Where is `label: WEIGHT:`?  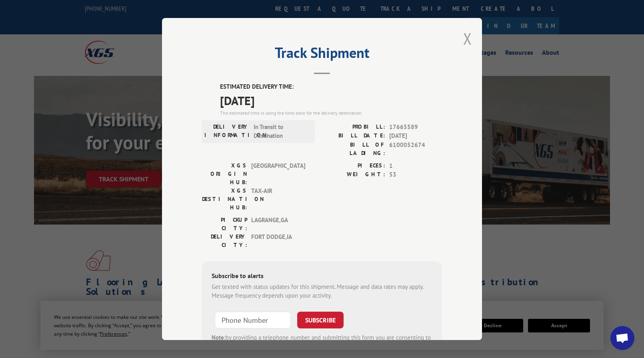 label: WEIGHT: is located at coordinates (354, 175).